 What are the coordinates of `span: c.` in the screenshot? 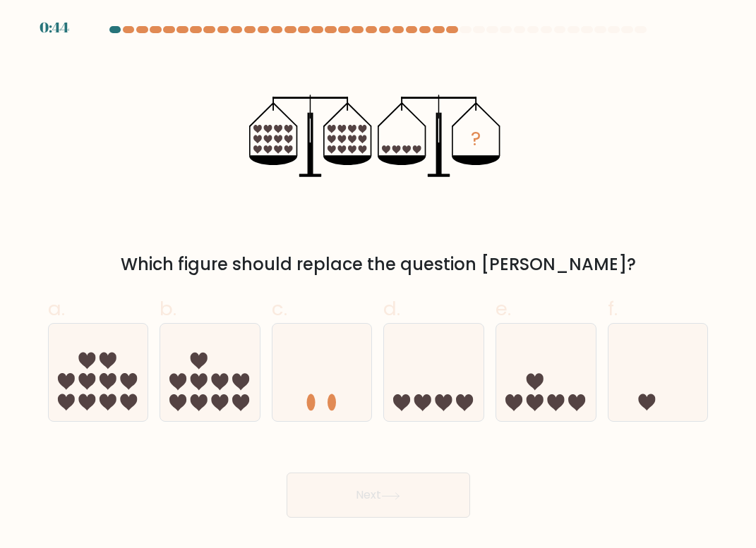 It's located at (280, 308).